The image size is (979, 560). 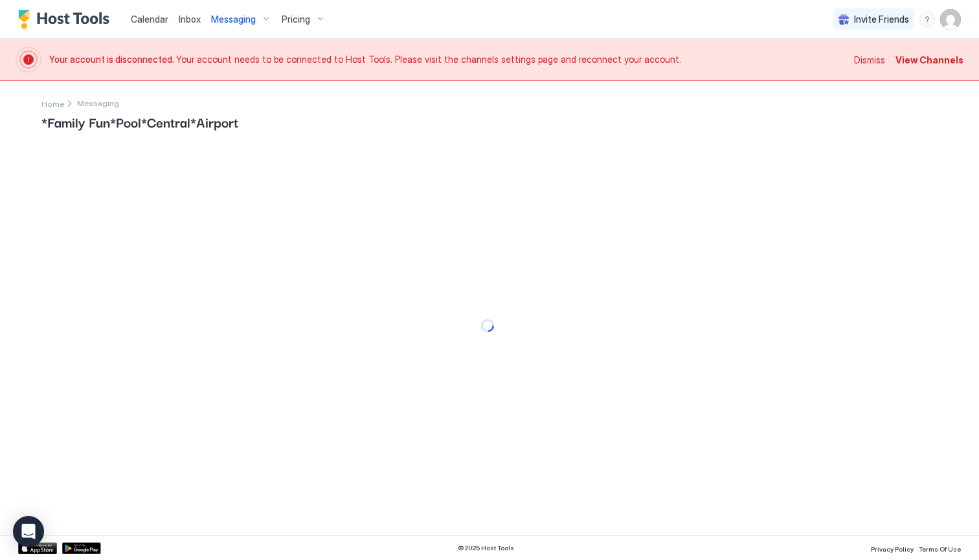 What do you see at coordinates (150, 19) in the screenshot?
I see `span: Calendar` at bounding box center [150, 19].